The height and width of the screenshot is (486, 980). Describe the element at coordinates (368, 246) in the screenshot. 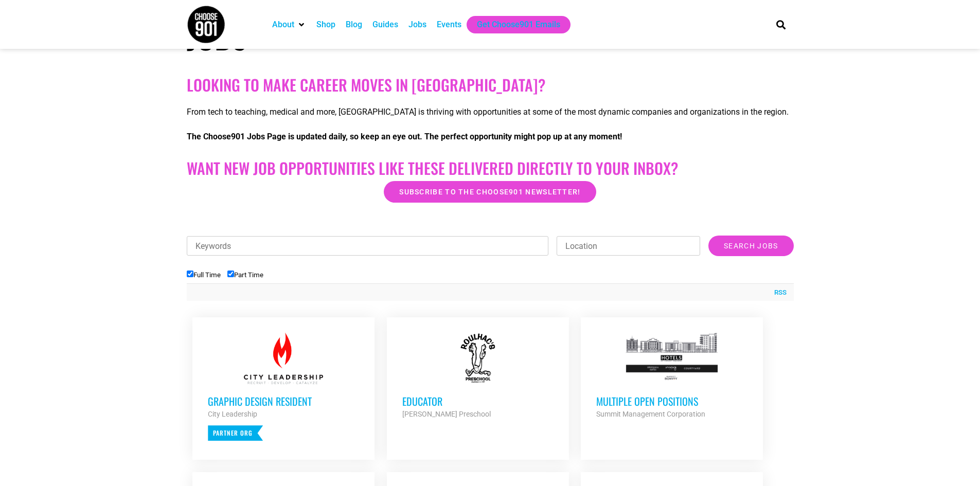

I see `input: Keywords` at that location.